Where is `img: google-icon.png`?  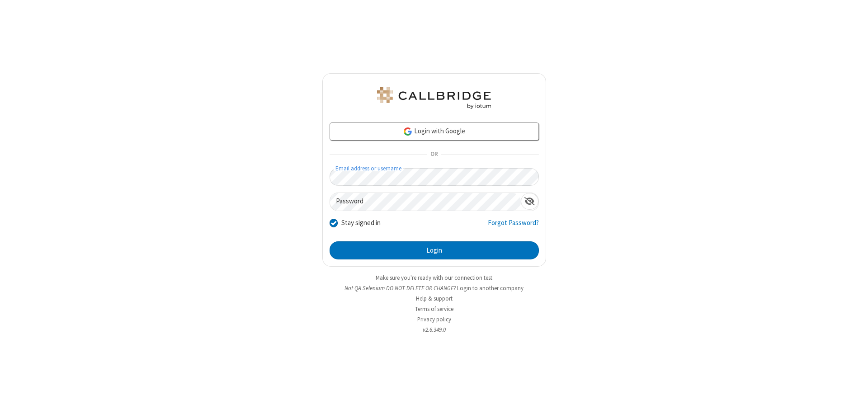
img: google-icon.png is located at coordinates (408, 132).